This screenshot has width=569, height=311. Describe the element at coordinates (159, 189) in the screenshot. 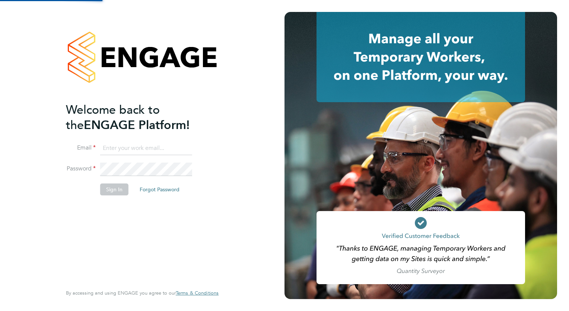

I see `button: Forgot Password` at that location.